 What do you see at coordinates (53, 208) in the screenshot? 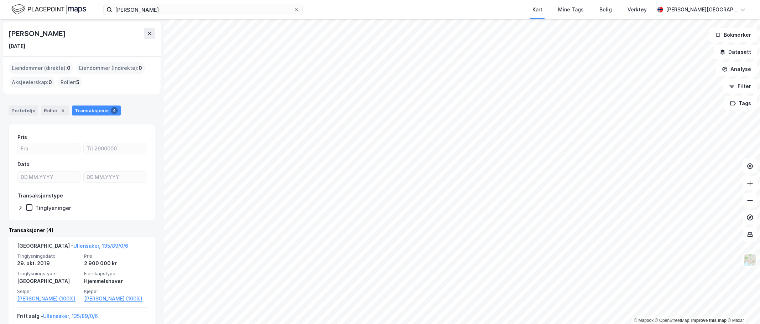
I see `div: Tinglysninger` at bounding box center [53, 208].